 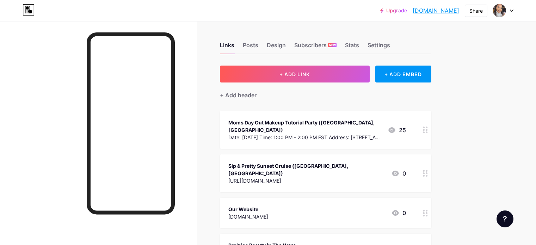 What do you see at coordinates (499, 11) in the screenshot?
I see `img: brainiacbeauty` at bounding box center [499, 11].